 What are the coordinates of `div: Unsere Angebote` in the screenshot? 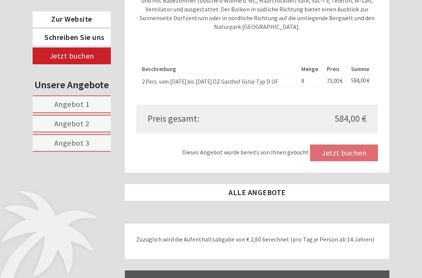 It's located at (72, 84).